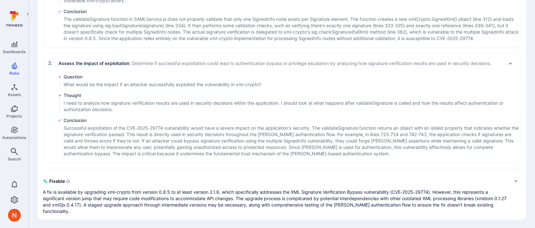 This screenshot has width=535, height=228. Describe the element at coordinates (162, 84) in the screenshot. I see `p: What would be the impact if an attacker successfully exploited the vulnerability in xml-crypto?` at that location.